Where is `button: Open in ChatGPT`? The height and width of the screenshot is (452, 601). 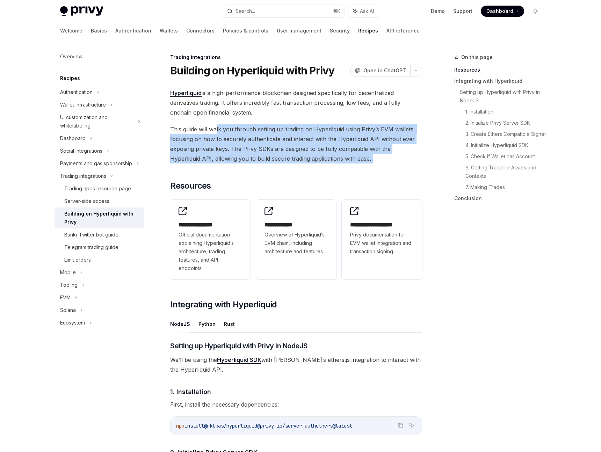
button: Open in ChatGPT is located at coordinates (380, 71).